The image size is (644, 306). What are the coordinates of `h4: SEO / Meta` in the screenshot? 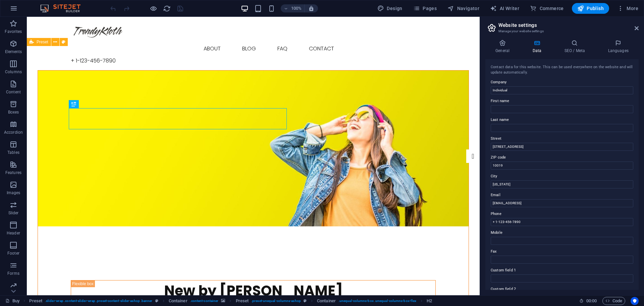 It's located at (576, 47).